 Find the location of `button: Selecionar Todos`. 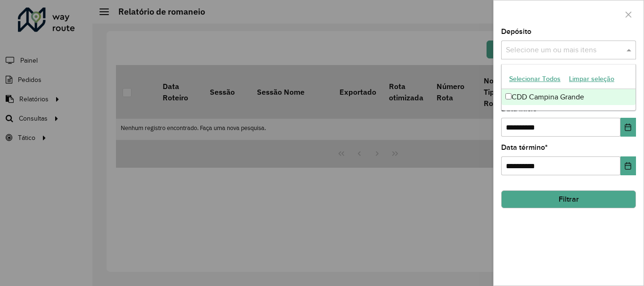

button: Selecionar Todos is located at coordinates (534, 79).